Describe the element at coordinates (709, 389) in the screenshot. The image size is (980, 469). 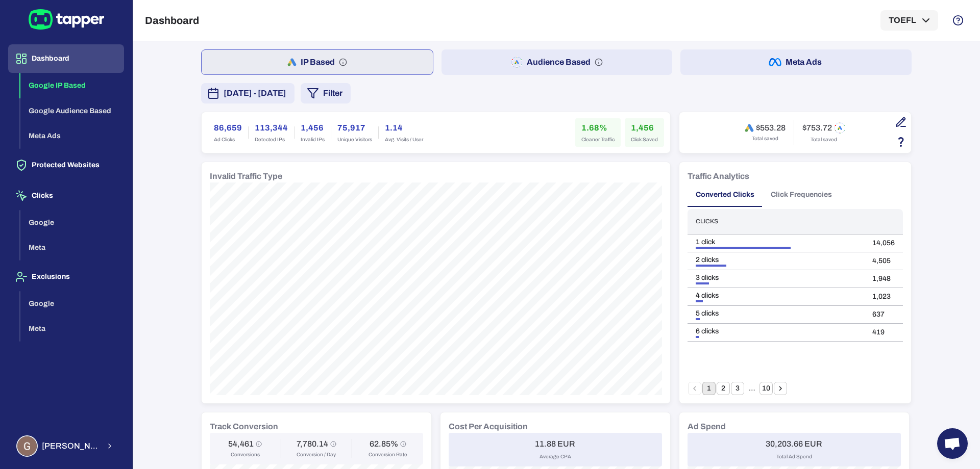
I see `button: page 1` at that location.